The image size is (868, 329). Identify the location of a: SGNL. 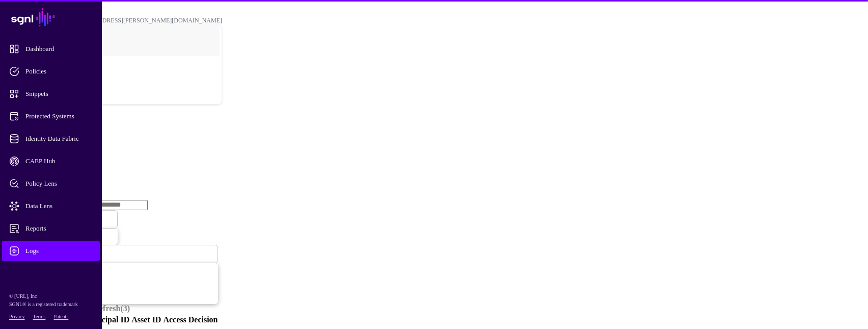
(51, 17).